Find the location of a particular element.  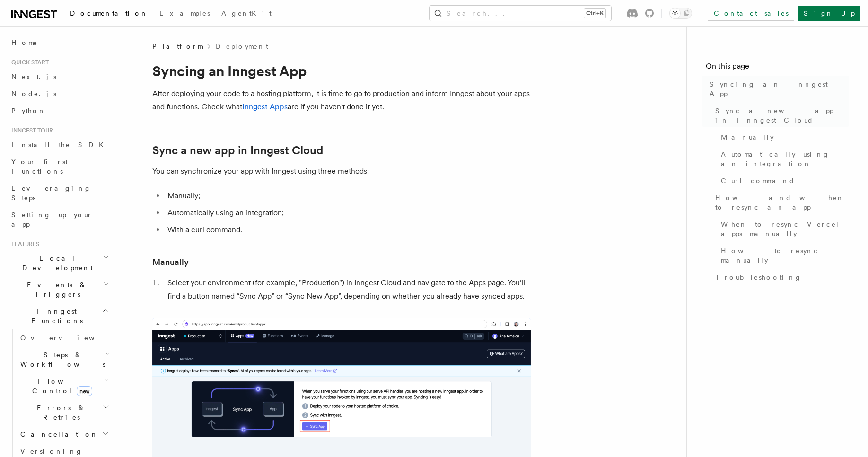

a: Troubleshooting is located at coordinates (780, 277).